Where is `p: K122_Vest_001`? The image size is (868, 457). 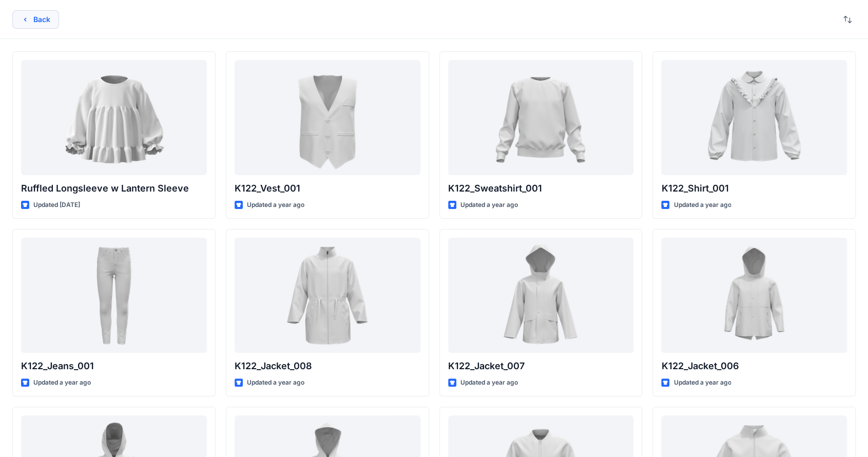
p: K122_Vest_001 is located at coordinates (328, 188).